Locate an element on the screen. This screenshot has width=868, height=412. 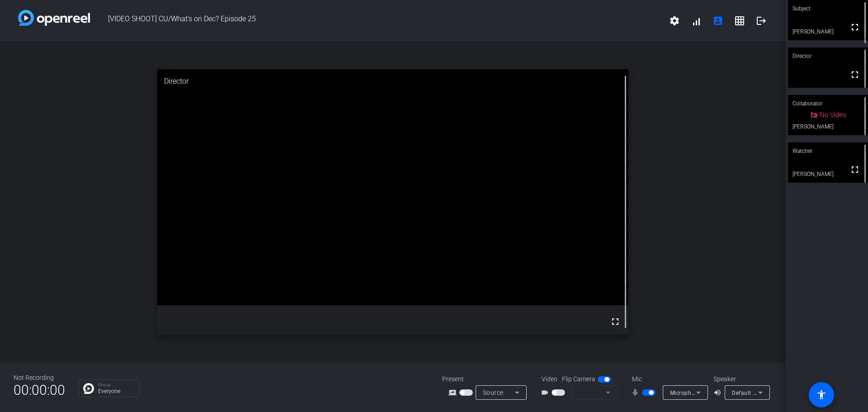
mat-icon: grid_on is located at coordinates (739, 21).